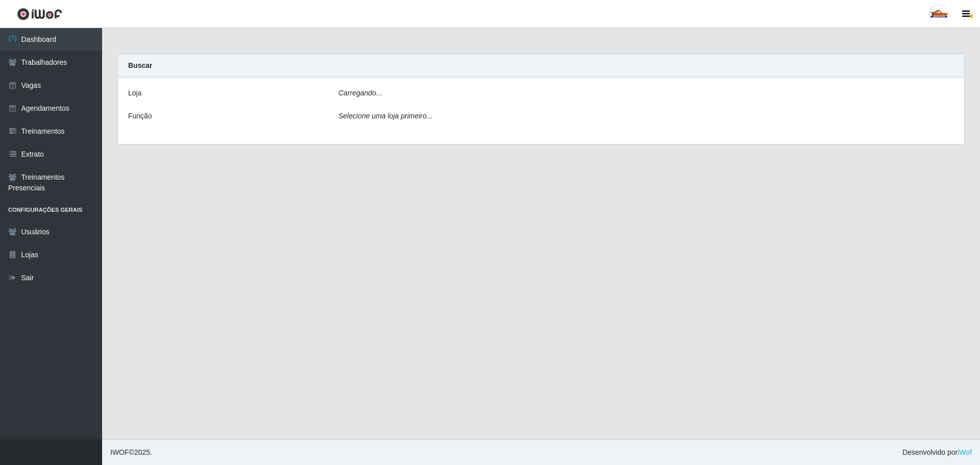 The height and width of the screenshot is (465, 980). I want to click on span: © 2025 ., so click(131, 452).